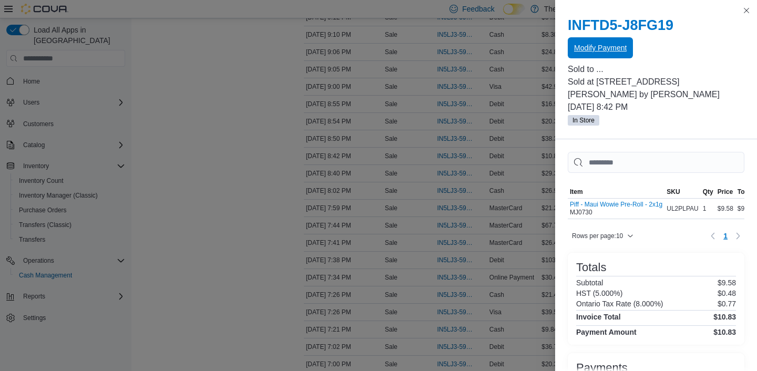  I want to click on span: Price, so click(725, 192).